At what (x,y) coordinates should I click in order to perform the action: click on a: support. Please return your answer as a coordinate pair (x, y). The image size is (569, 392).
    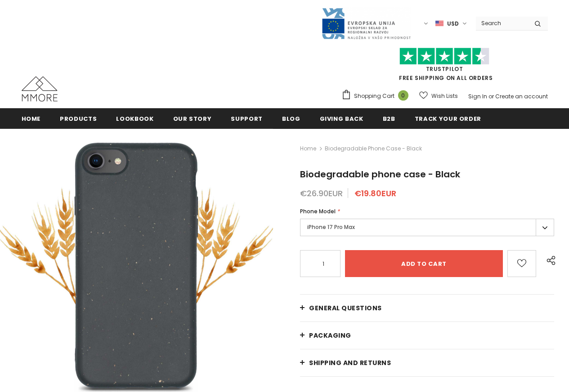
    Looking at the image, I should click on (246, 118).